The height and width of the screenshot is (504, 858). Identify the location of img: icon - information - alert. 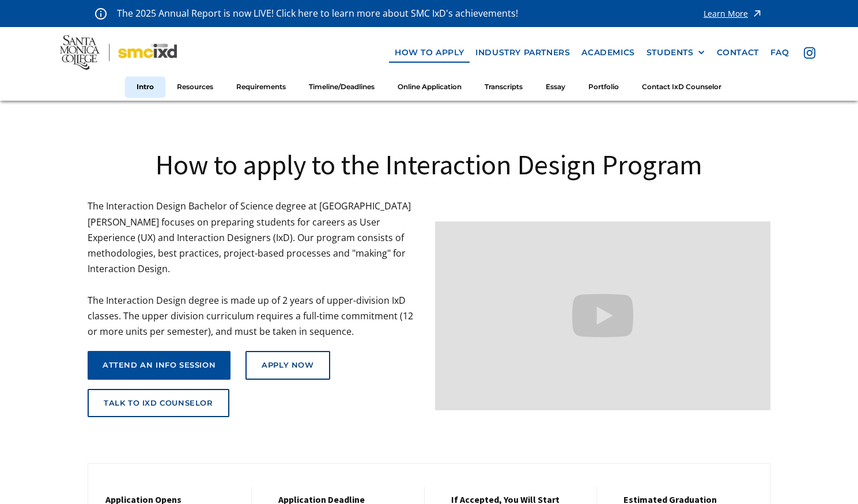
(101, 13).